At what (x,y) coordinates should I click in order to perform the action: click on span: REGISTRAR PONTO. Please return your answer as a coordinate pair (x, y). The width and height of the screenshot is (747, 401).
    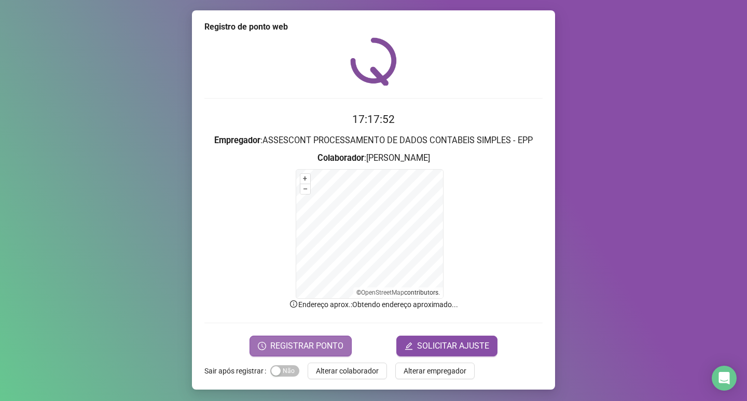
    Looking at the image, I should click on (307, 346).